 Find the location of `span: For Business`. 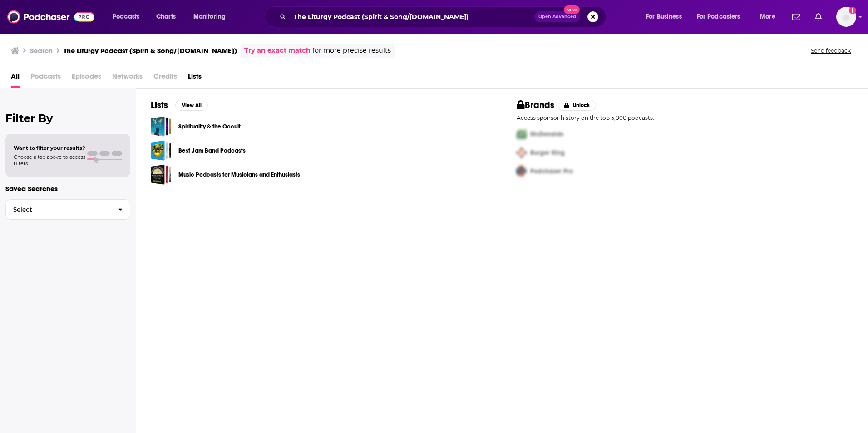

span: For Business is located at coordinates (664, 17).